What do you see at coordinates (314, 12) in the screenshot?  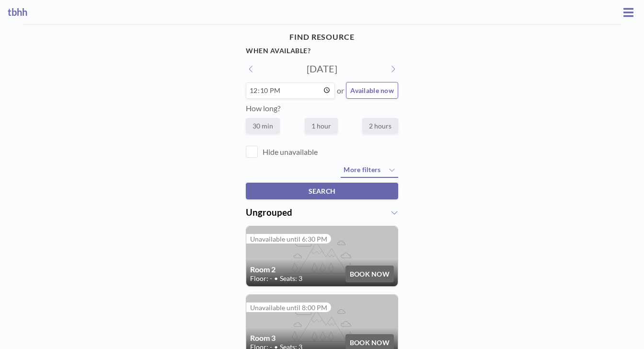 I see `h3: tbhh` at bounding box center [314, 12].